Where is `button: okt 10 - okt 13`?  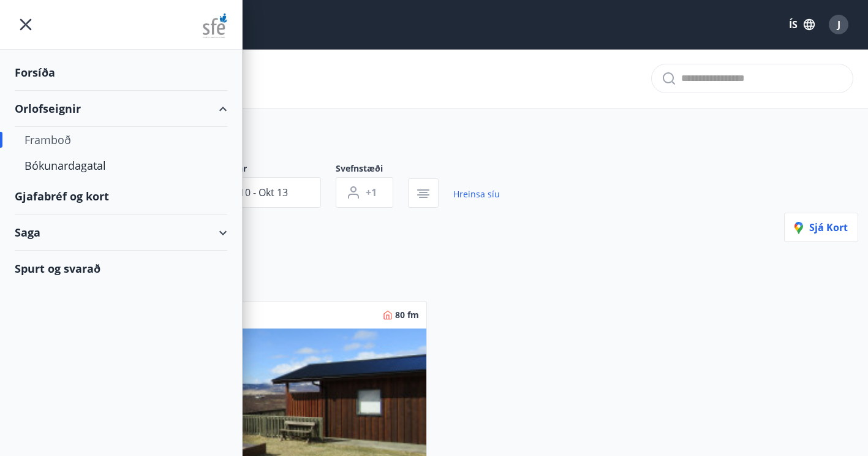 button: okt 10 - okt 13 is located at coordinates (256, 192).